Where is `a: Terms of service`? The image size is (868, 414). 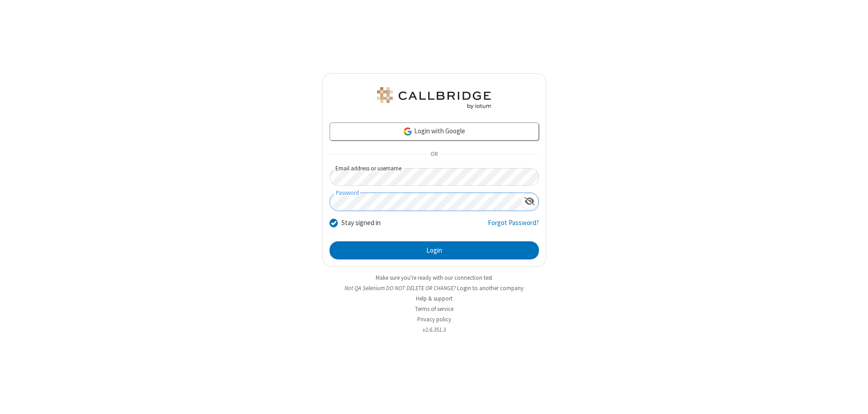 a: Terms of service is located at coordinates (434, 309).